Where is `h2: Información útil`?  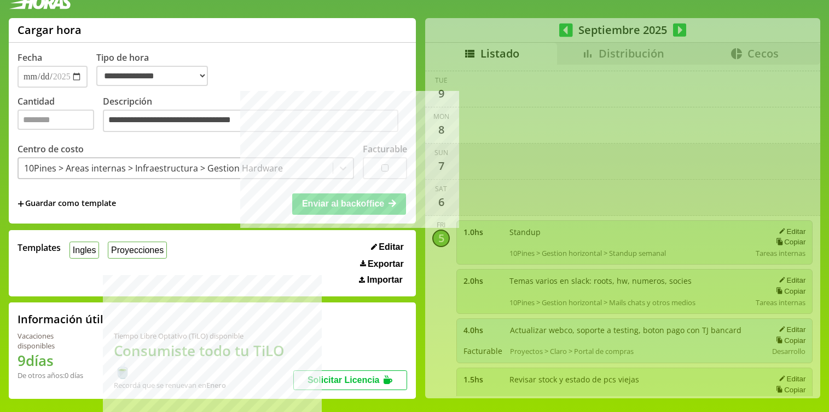 h2: Información útil is located at coordinates (60, 319).